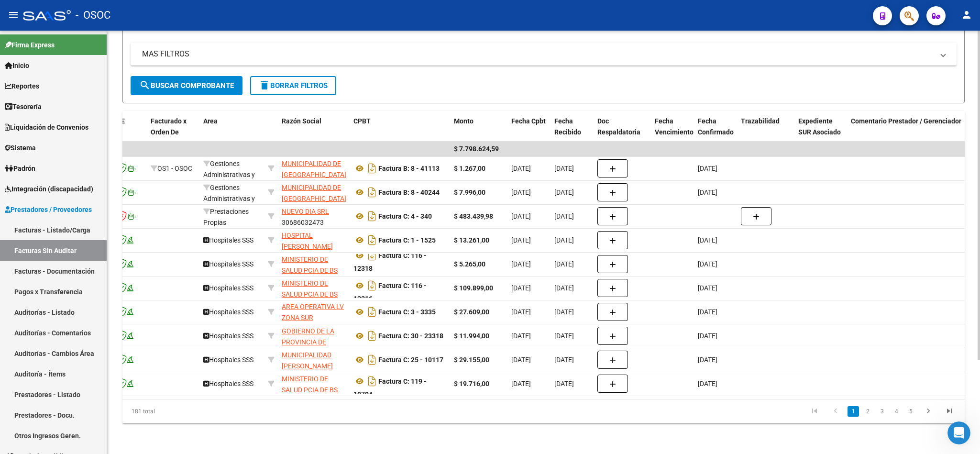 This screenshot has width=980, height=454. What do you see at coordinates (96, 82) in the screenshot?
I see `div: Florencia dice…` at bounding box center [96, 82].